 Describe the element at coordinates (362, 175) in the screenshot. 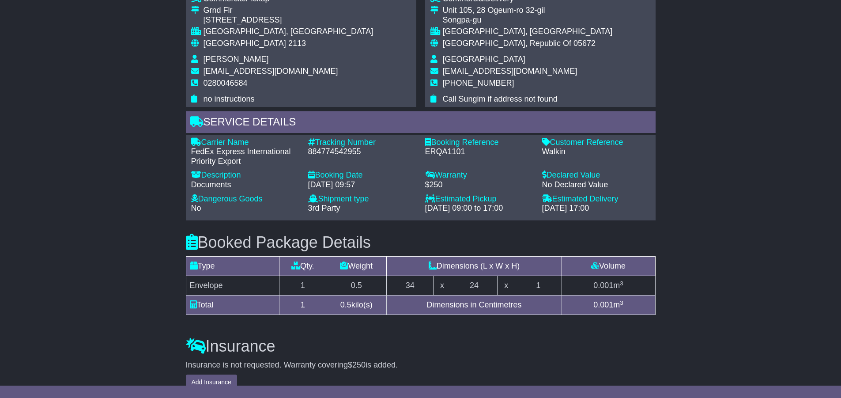

I see `div: Booking Date` at that location.